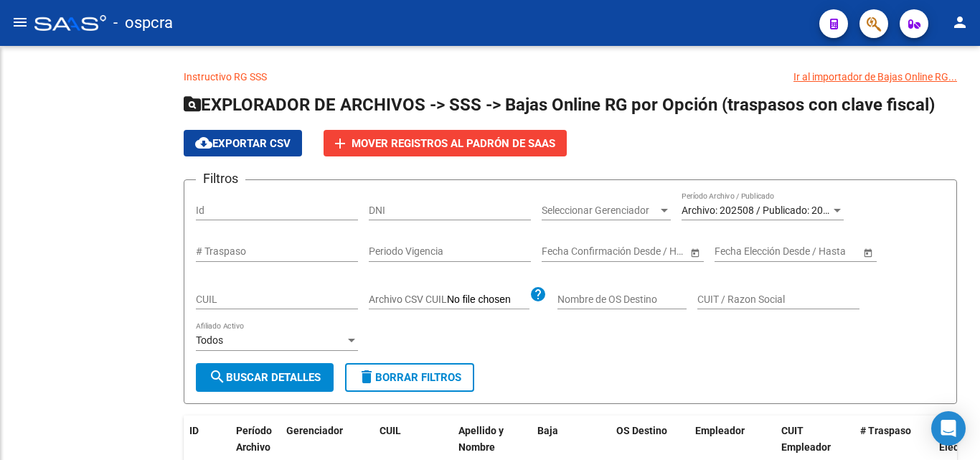  I want to click on mat-icon: menu, so click(20, 22).